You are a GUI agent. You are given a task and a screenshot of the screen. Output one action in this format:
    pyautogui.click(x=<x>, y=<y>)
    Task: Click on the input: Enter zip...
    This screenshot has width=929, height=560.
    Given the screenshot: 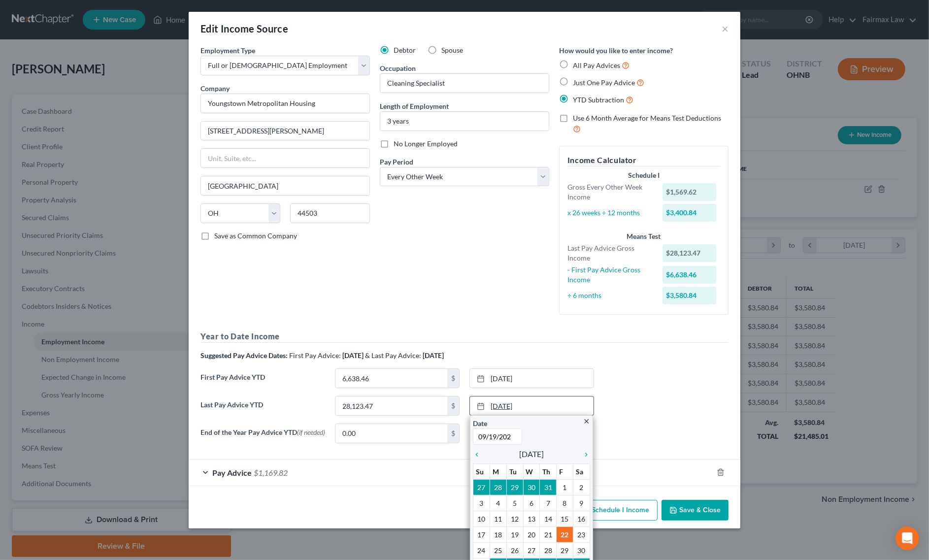 What is the action you would take?
    pyautogui.click(x=330, y=213)
    